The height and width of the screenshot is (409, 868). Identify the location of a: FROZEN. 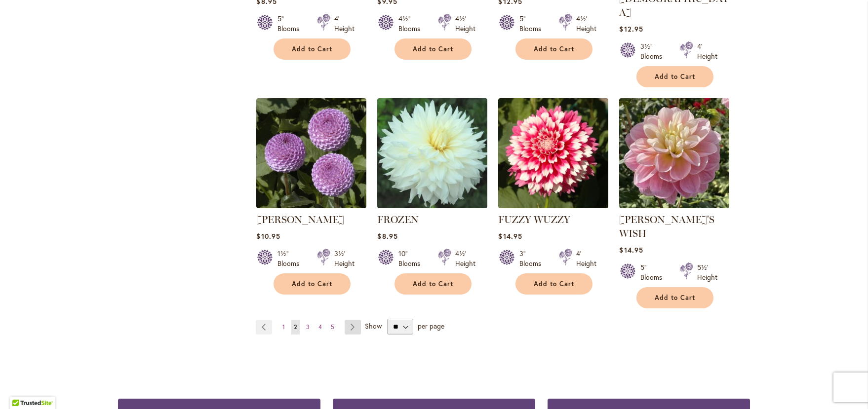
(398, 220).